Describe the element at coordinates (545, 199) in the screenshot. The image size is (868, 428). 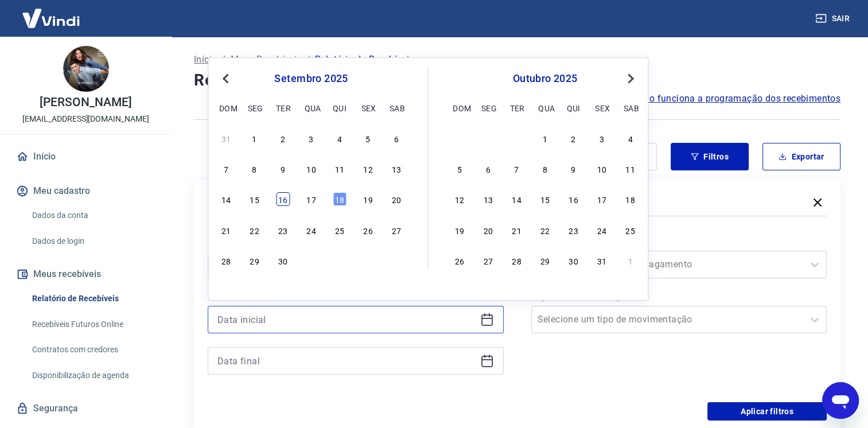
I see `div: Choose quarta-feira, 15 de outubro de 2025` at that location.